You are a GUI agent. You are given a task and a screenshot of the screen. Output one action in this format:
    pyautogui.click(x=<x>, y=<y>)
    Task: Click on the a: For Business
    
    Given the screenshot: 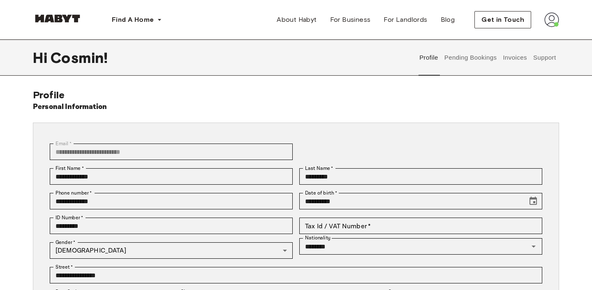 What is the action you would take?
    pyautogui.click(x=350, y=20)
    